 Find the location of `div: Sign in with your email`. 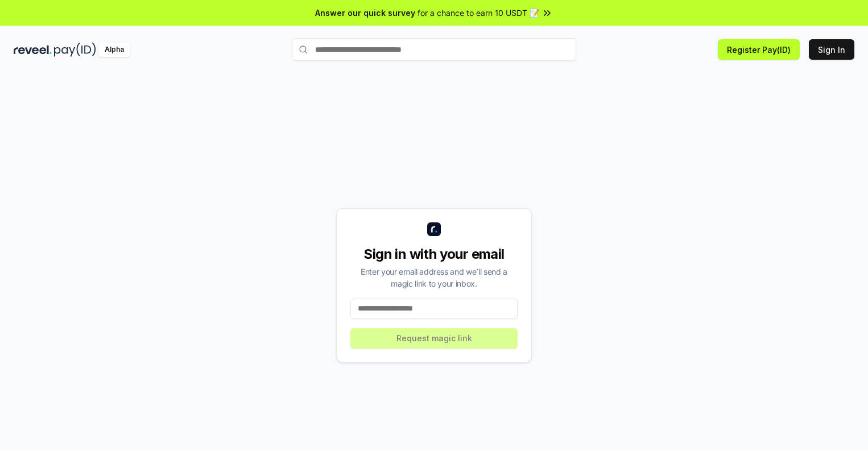

div: Sign in with your email is located at coordinates (434, 255).